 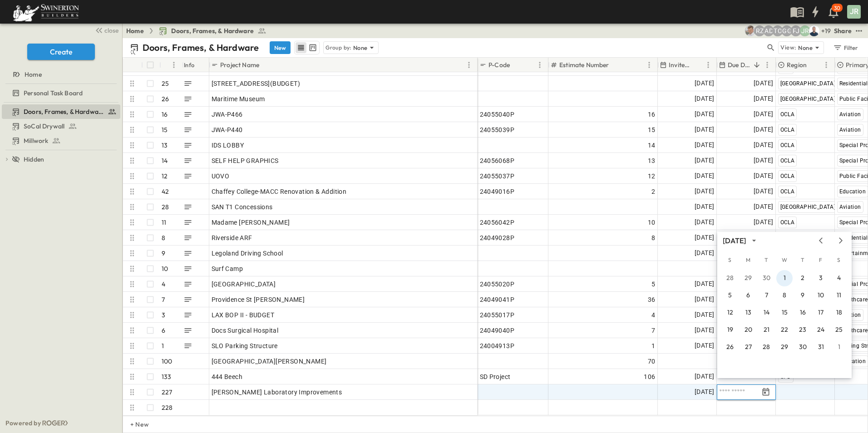 What do you see at coordinates (497, 223) in the screenshot?
I see `span: 24056042P` at bounding box center [497, 223].